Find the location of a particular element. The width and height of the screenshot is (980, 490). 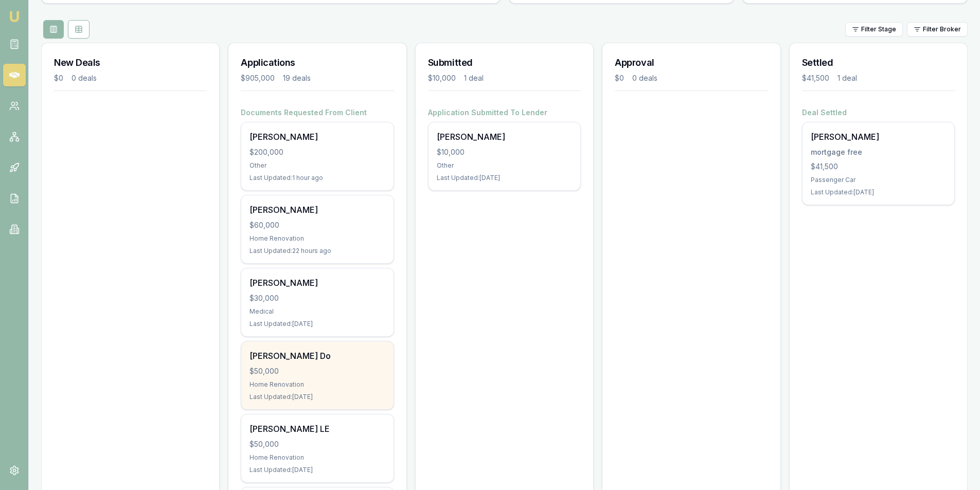

h4: Documents Requested From Client is located at coordinates (317, 112).